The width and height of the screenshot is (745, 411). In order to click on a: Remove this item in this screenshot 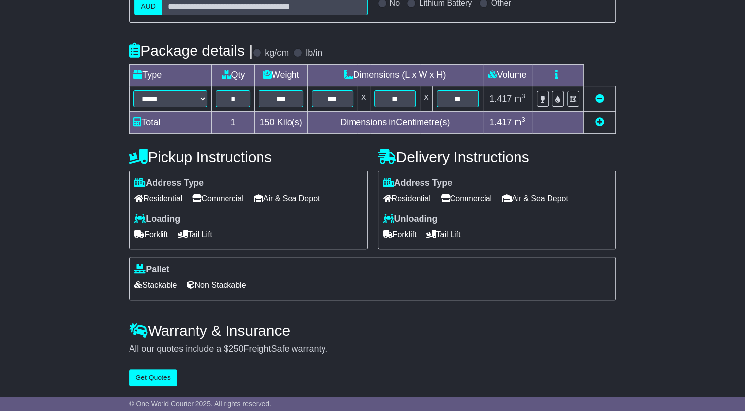, I will do `click(600, 98)`.